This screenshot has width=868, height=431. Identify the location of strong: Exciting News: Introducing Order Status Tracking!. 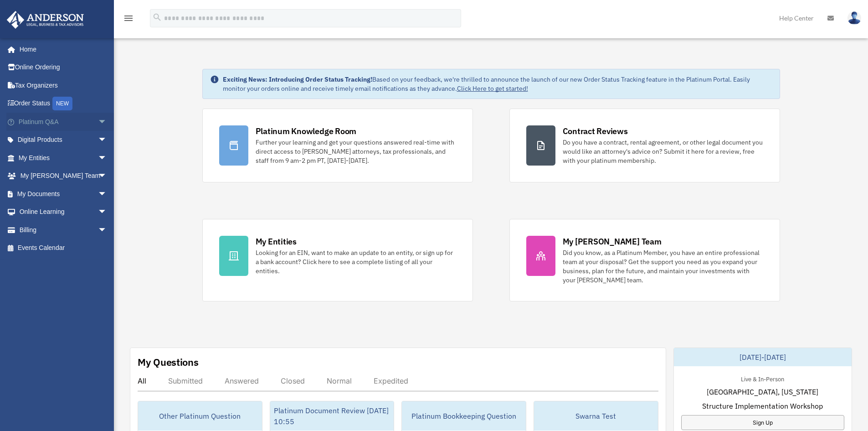
(298, 79).